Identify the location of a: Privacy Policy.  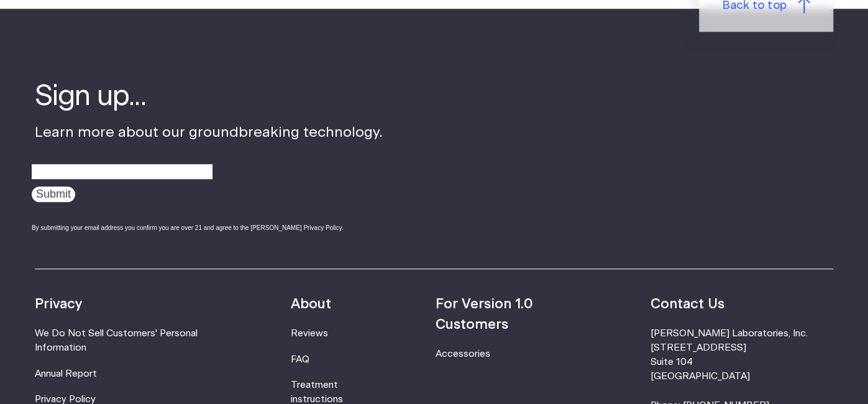
(65, 399).